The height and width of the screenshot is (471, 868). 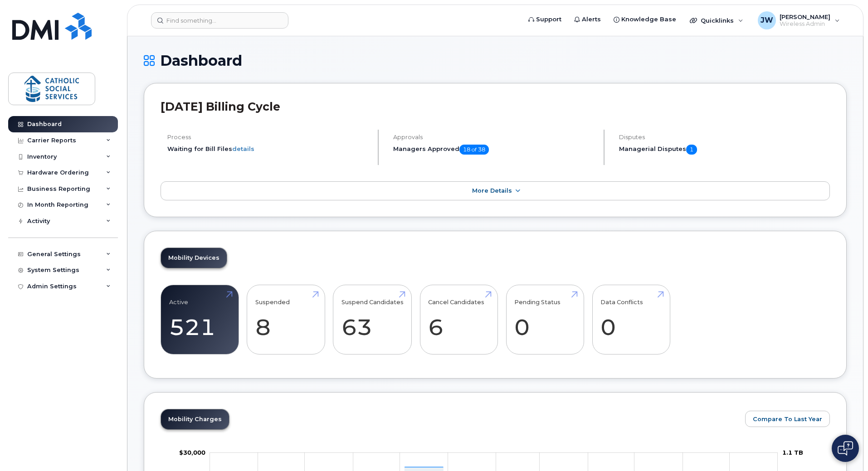 I want to click on button: Compare To Last Year, so click(x=788, y=419).